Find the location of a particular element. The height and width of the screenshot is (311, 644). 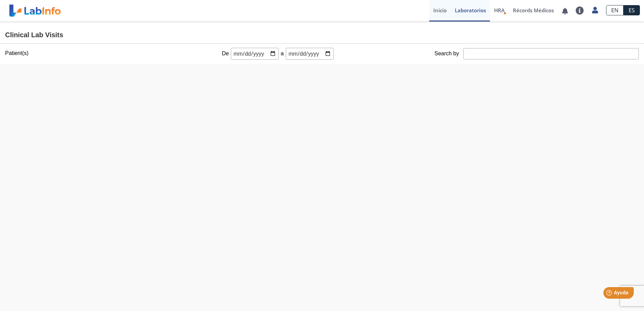

a: EN is located at coordinates (615, 10).